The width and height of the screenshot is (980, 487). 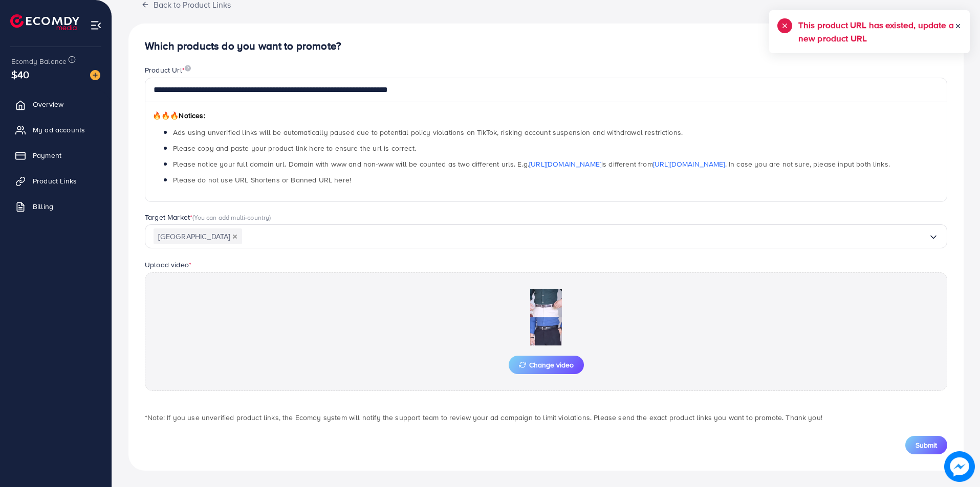 What do you see at coordinates (59, 130) in the screenshot?
I see `span: My ad accounts` at bounding box center [59, 130].